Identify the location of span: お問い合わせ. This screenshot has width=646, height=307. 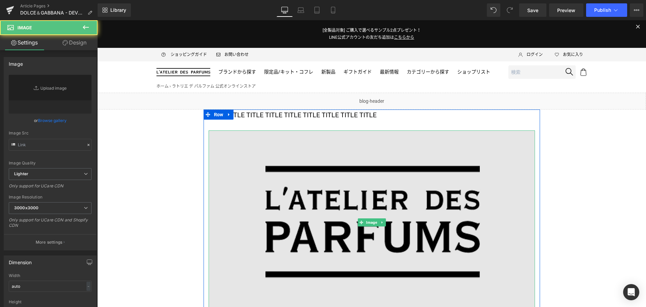
(139, 34).